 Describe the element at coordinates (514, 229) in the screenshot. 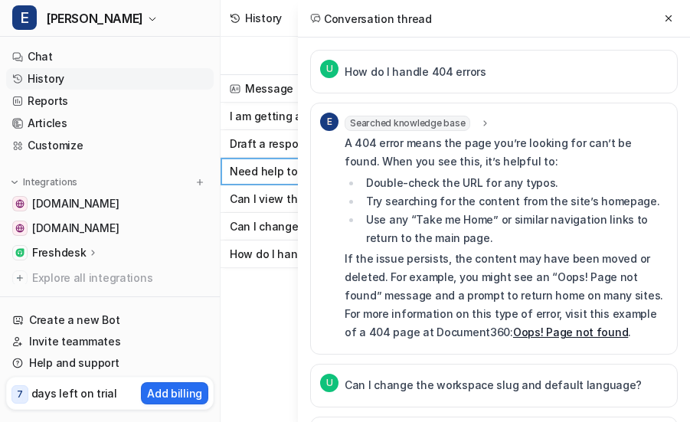

I see `li: Use any “Take me Home” or similar navigation links to return to the main page.` at that location.